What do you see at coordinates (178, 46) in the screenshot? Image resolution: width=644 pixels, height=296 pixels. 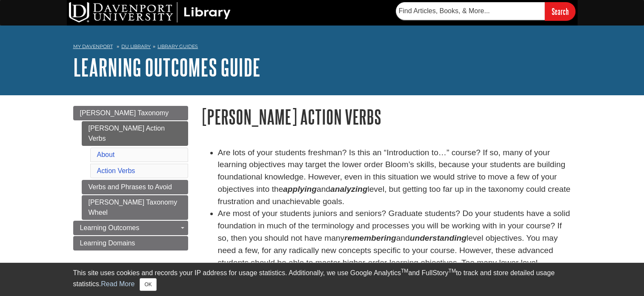 I see `a: Library Guides` at bounding box center [178, 46].